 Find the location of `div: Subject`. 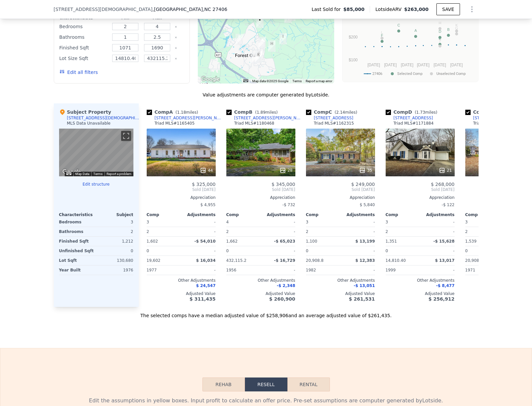

div: Subject is located at coordinates (115, 215).